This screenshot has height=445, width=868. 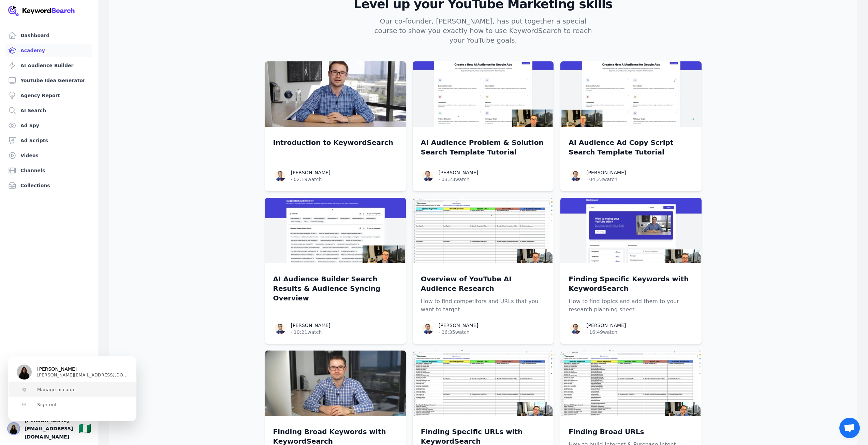 What do you see at coordinates (49, 126) in the screenshot?
I see `a: Ad Spy` at bounding box center [49, 126].